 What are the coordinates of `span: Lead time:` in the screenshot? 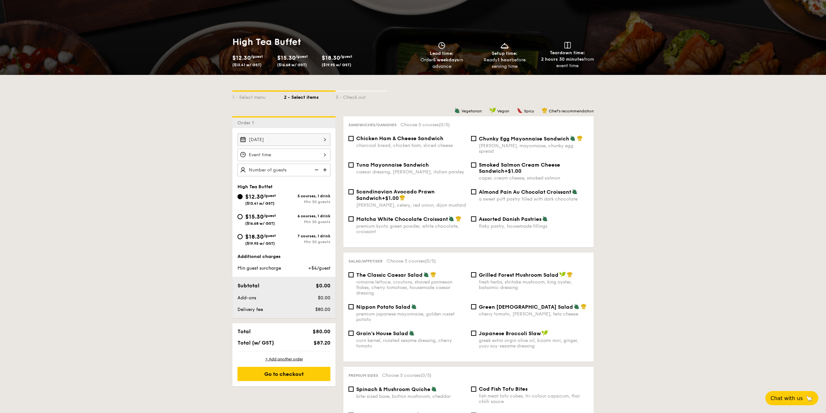 It's located at (442, 53).